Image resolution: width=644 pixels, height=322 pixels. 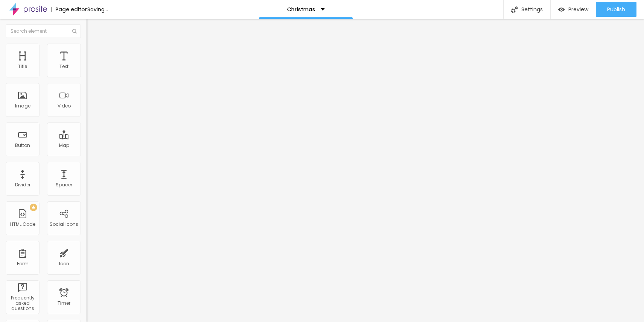 I want to click on div: Title, so click(x=23, y=66).